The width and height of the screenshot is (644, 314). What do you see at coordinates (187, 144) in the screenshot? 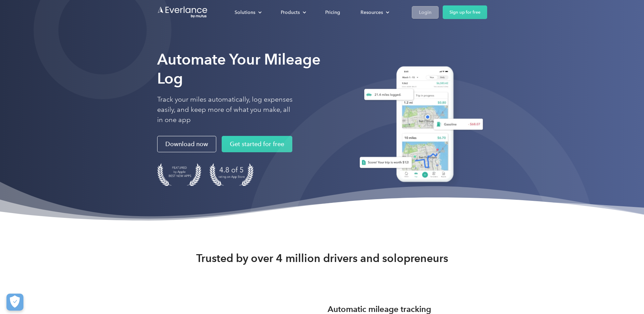
I see `a: Download now` at bounding box center [187, 144].